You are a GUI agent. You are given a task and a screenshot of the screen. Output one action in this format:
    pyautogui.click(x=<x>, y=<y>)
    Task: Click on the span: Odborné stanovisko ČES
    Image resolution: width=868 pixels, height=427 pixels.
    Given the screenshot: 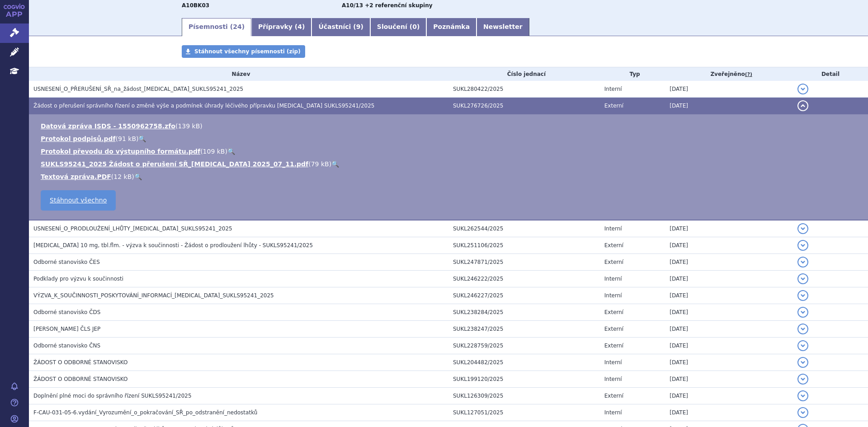 What is the action you would take?
    pyautogui.click(x=67, y=262)
    